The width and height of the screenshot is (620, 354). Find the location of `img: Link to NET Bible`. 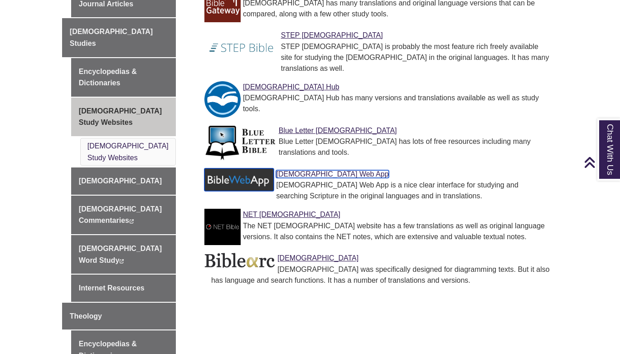

img: Link to NET Bible is located at coordinates (223, 227).